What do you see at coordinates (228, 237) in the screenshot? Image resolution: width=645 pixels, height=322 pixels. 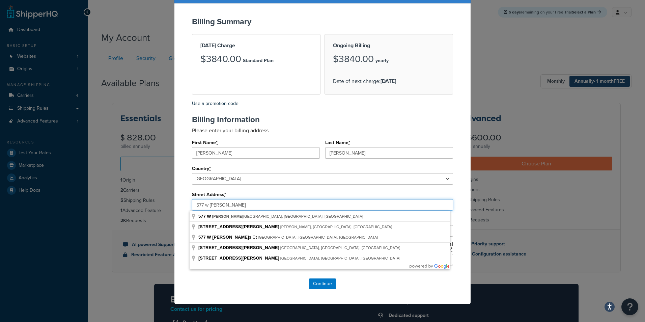 I see `span: s Ct` at bounding box center [228, 237].